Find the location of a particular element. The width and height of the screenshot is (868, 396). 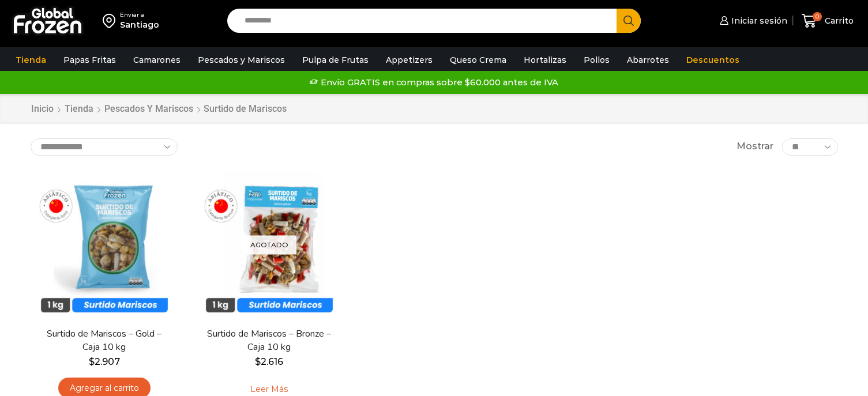

div: Santiago is located at coordinates (140, 25).